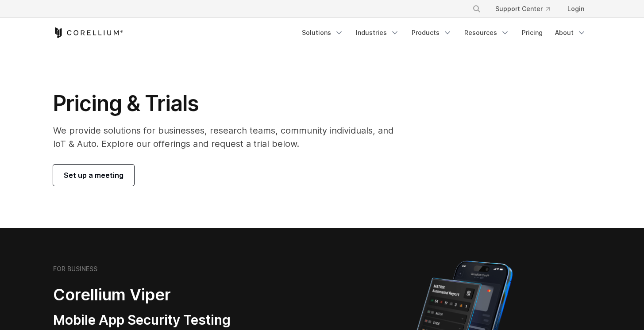 This screenshot has height=330, width=644. What do you see at coordinates (229, 137) in the screenshot?
I see `p: We provide solutions for businesses, research teams, community individuals, and IoT & Auto. Explo...` at bounding box center [229, 137].